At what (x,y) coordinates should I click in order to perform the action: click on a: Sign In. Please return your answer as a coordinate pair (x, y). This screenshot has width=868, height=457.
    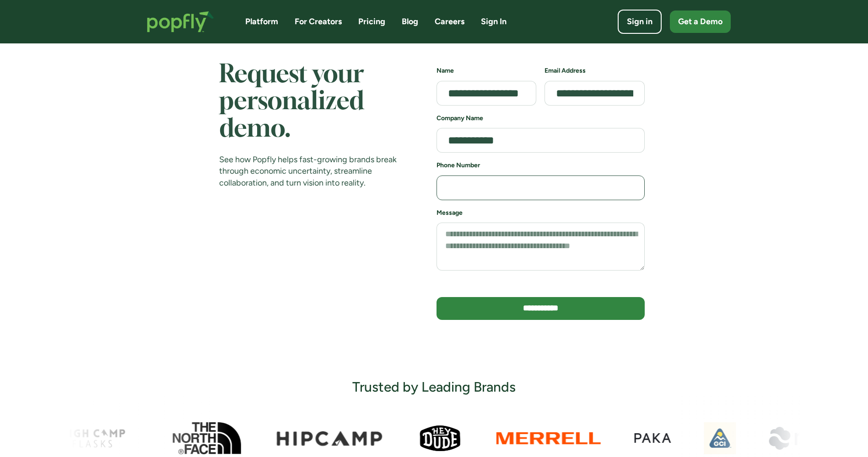
    Looking at the image, I should click on (493, 21).